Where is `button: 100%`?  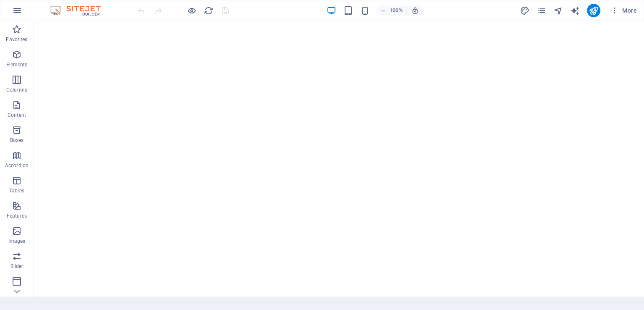 button: 100% is located at coordinates (391, 10).